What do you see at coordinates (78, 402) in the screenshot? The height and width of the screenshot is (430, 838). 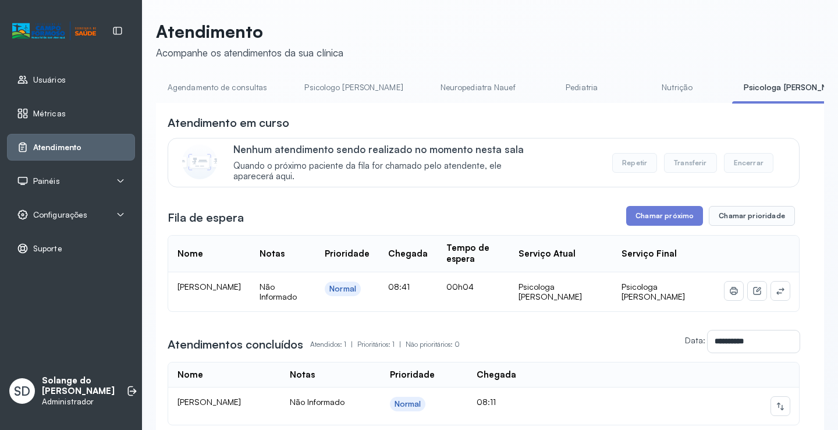 I see `p: Administrador` at bounding box center [78, 402].